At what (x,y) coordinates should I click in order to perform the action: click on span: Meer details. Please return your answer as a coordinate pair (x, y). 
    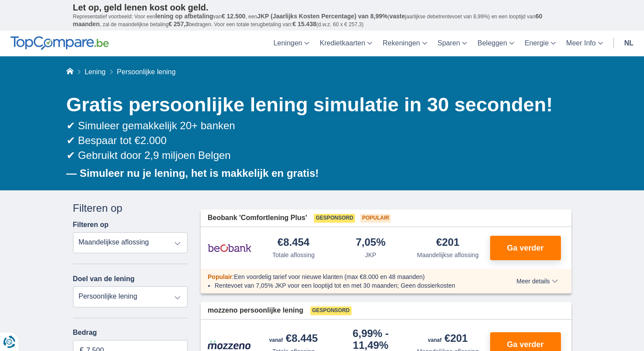
    Looking at the image, I should click on (537, 281).